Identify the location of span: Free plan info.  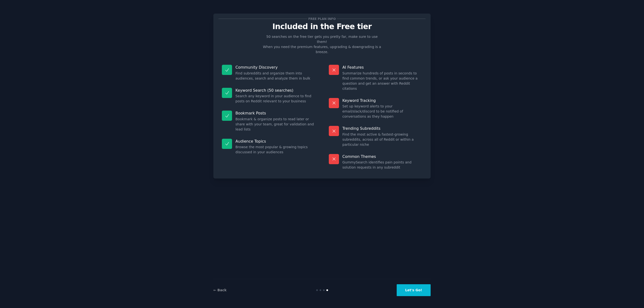
(322, 19).